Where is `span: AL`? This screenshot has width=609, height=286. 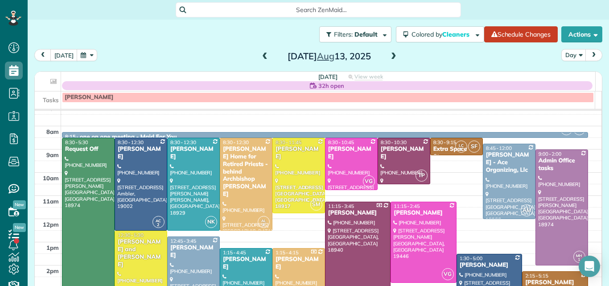
span: AL is located at coordinates (264, 220).